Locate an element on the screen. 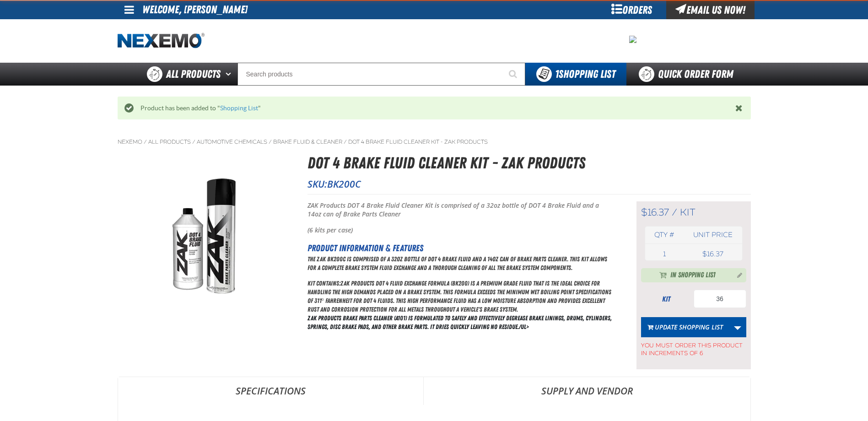  th: Qty # is located at coordinates (664, 234).